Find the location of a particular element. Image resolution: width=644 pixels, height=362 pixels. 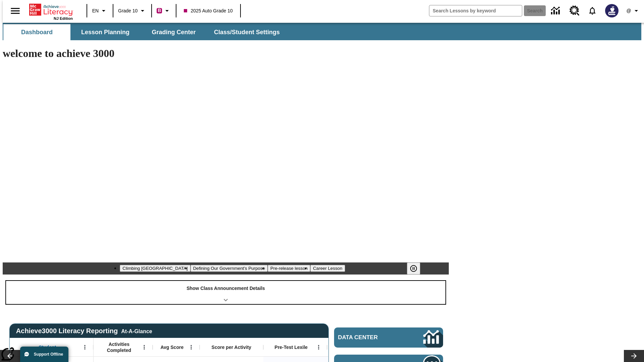

button: Slide 4 Career Lesson is located at coordinates (327, 268).